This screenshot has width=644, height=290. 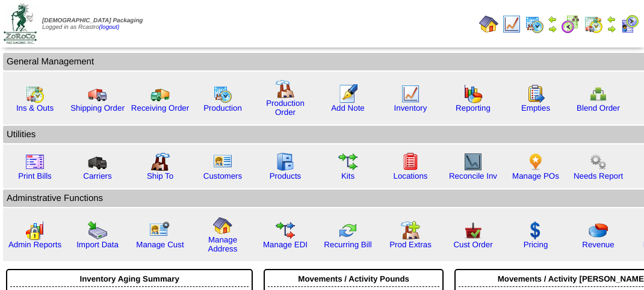 What do you see at coordinates (160, 94) in the screenshot?
I see `img: truck2.gif` at bounding box center [160, 94].